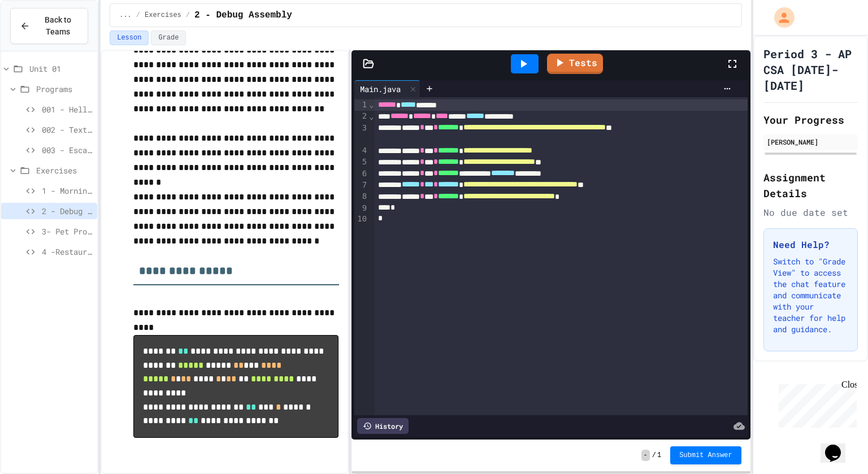 This screenshot has height=474, width=868. Describe the element at coordinates (58, 26) in the screenshot. I see `span: Back to Teams` at that location.